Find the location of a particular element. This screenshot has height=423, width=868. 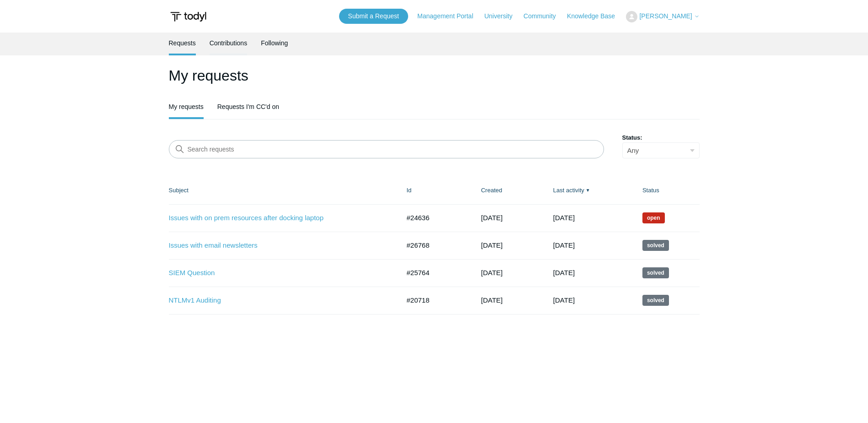

a: SIEM Question is located at coordinates (277, 273).